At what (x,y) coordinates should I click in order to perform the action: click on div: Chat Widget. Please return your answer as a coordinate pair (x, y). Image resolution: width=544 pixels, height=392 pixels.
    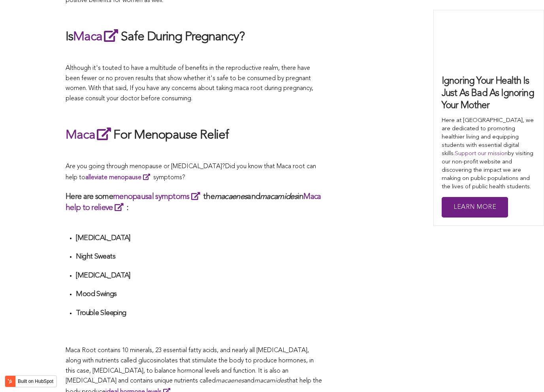
    Looking at the image, I should click on (525, 373).